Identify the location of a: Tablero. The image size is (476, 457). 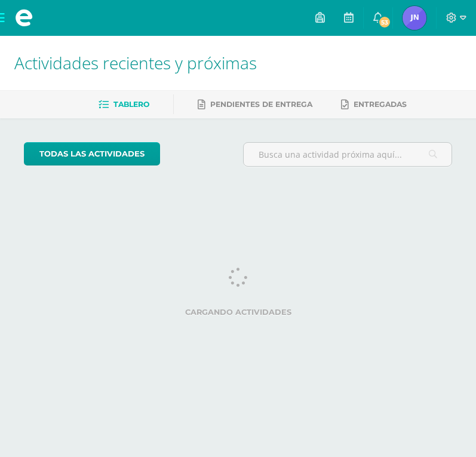
(124, 104).